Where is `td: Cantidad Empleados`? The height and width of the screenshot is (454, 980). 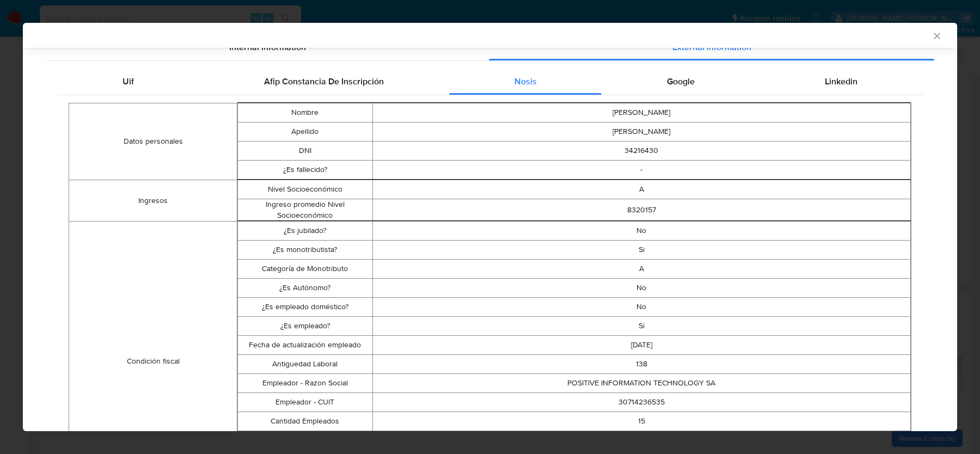
td: Cantidad Empleados is located at coordinates (305, 422).